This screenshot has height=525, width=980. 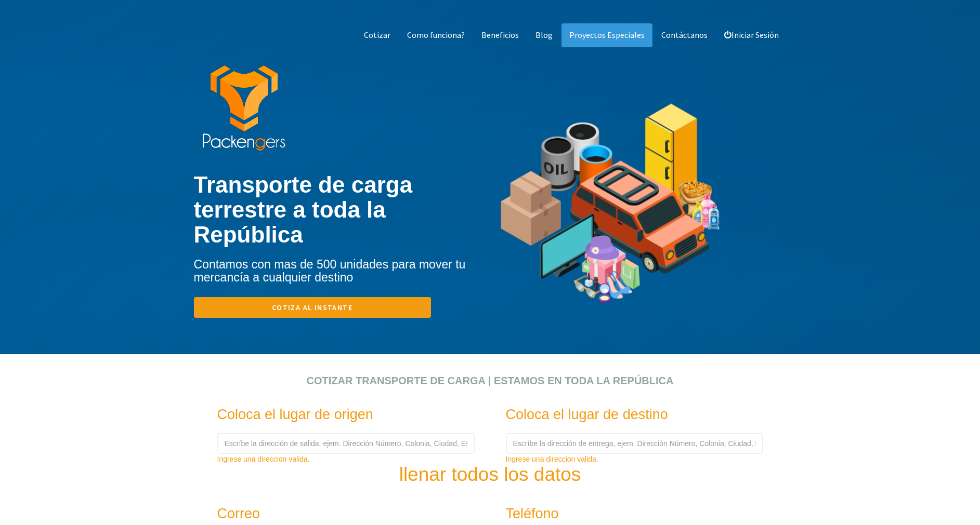 What do you see at coordinates (244, 109) in the screenshot?
I see `img: packengers` at bounding box center [244, 109].